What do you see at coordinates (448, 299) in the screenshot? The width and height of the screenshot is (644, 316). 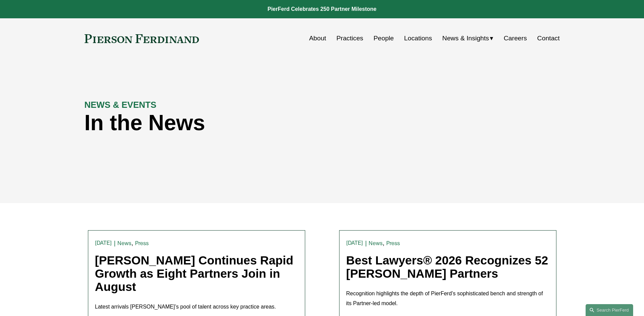 I see `p: Recognition highlights the depth of PierFerd’s sophisticated bench and strength of its Partner-le...` at bounding box center [448, 299].